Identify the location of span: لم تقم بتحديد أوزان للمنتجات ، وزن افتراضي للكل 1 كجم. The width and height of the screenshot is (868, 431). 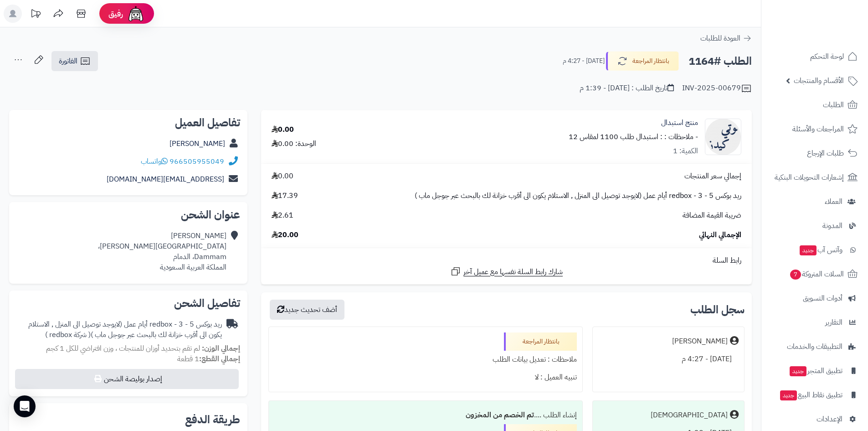
(123, 348).